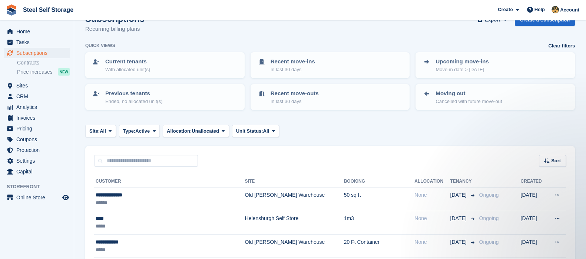  Describe the element at coordinates (463, 182) in the screenshot. I see `th: Tenancy` at that location.